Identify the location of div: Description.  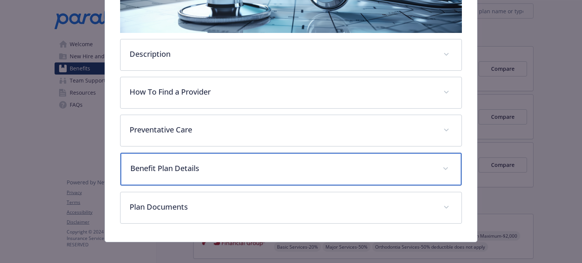
(291, 55).